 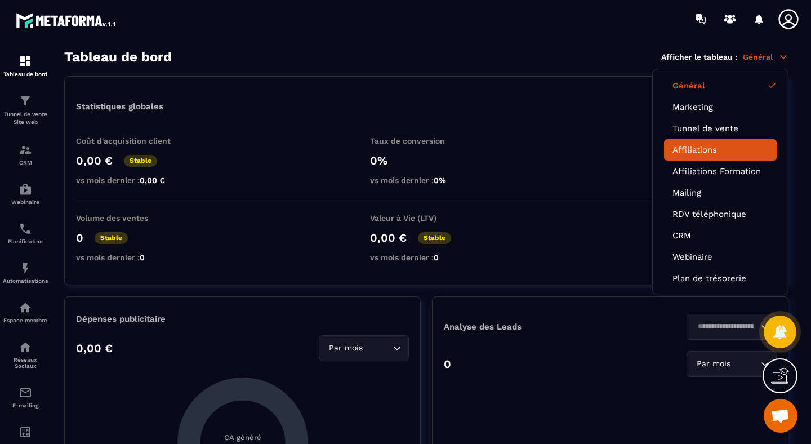 What do you see at coordinates (118, 57) in the screenshot?
I see `h3: Tableau de bord` at bounding box center [118, 57].